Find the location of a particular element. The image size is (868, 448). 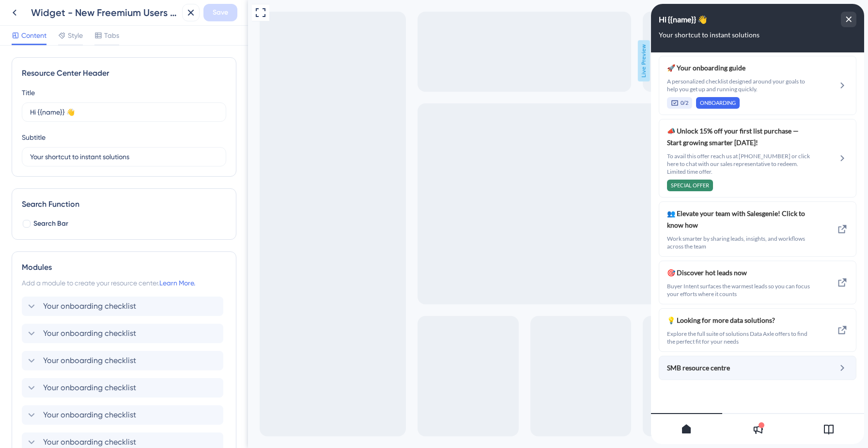

div: Discover hot leads now is located at coordinates (88, 278).